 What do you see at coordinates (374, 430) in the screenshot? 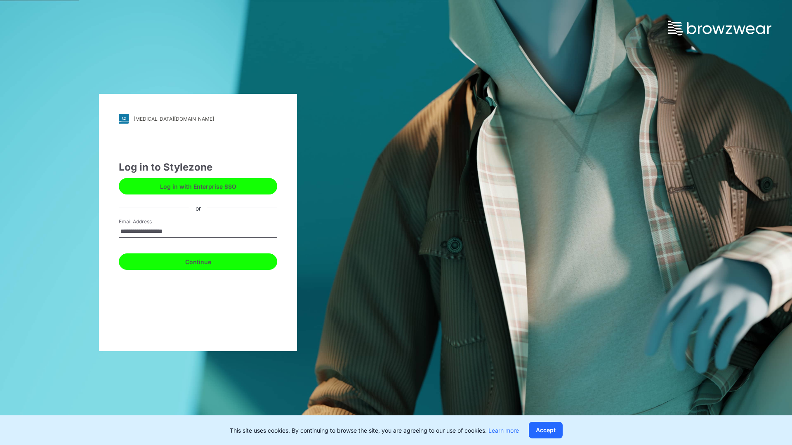
I see `p: This site uses cookies. By continuing to browse the site, you are agreeing to our use of cookies.` at bounding box center [374, 430].